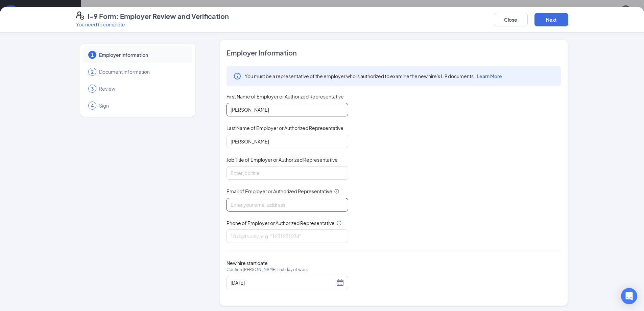 This screenshot has height=311, width=644. I want to click on span: Phone of Employer or Authorized Representative, so click(281, 223).